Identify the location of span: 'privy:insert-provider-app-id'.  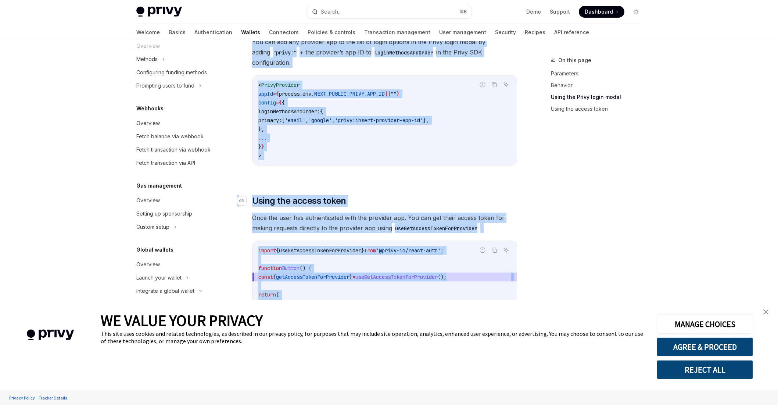
(379, 120).